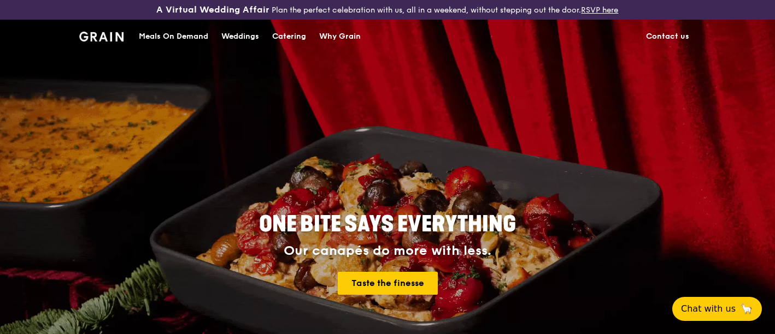 The image size is (775, 334). Describe the element at coordinates (101, 36) in the screenshot. I see `a: GrainGrain` at that location.